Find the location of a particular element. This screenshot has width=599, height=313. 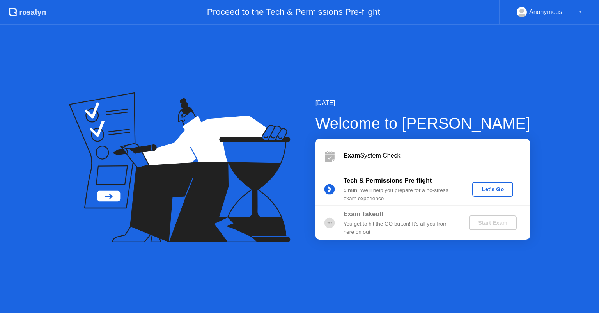

b: 5 min is located at coordinates (350, 190).